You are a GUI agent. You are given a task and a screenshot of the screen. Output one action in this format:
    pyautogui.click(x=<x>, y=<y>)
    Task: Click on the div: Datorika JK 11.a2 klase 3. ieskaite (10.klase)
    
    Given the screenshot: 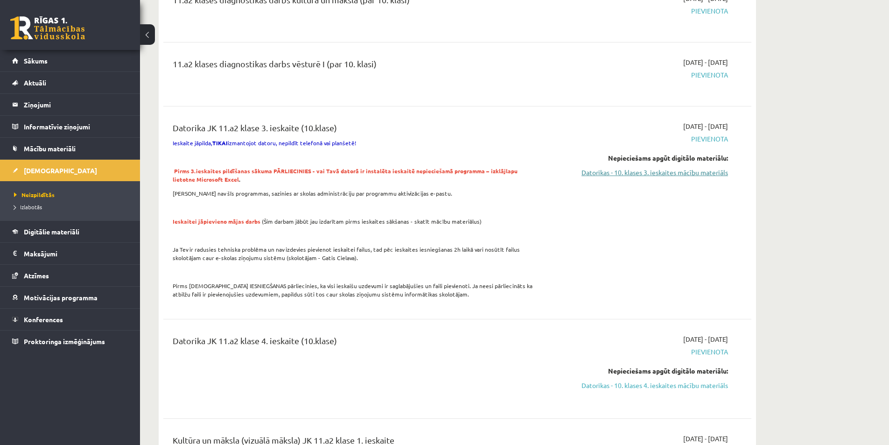 What is the action you would take?
    pyautogui.click(x=355, y=130)
    